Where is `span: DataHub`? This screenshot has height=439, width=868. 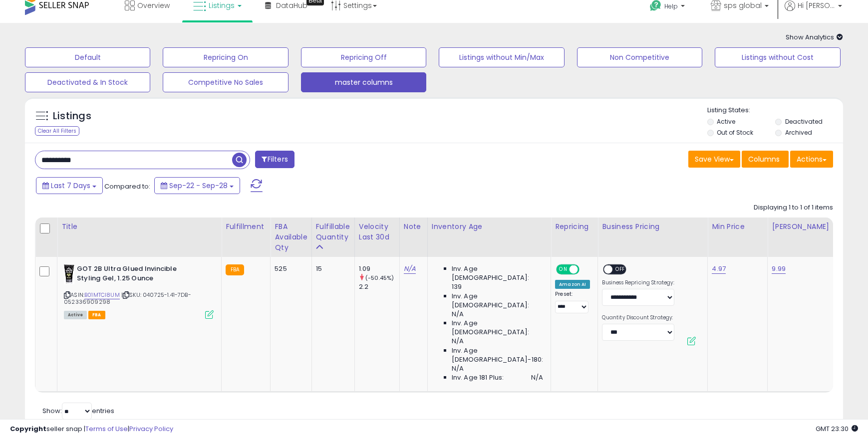 span: DataHub is located at coordinates (291, 6).